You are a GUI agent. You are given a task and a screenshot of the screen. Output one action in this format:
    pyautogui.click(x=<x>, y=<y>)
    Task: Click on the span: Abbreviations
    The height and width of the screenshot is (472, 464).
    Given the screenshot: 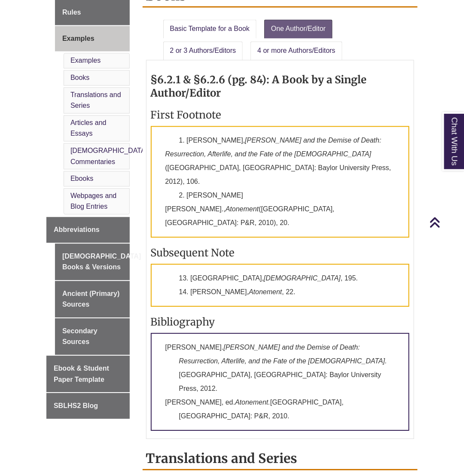 What is the action you would take?
    pyautogui.click(x=77, y=230)
    